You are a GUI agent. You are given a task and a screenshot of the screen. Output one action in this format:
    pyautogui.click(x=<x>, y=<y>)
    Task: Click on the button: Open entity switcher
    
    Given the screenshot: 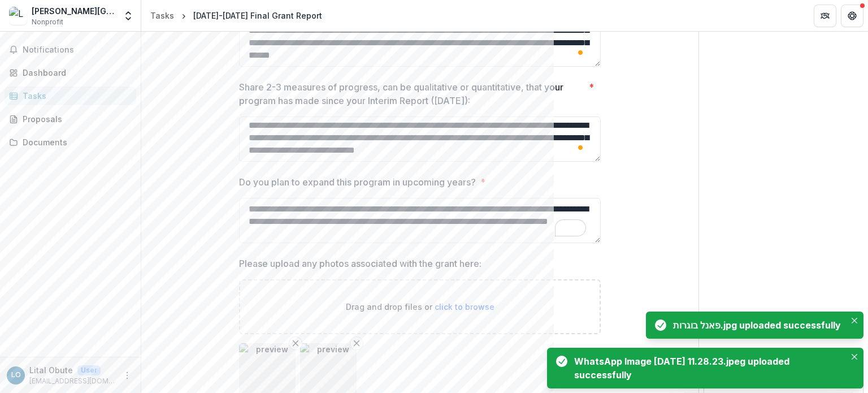 What is the action you would take?
    pyautogui.click(x=128, y=16)
    